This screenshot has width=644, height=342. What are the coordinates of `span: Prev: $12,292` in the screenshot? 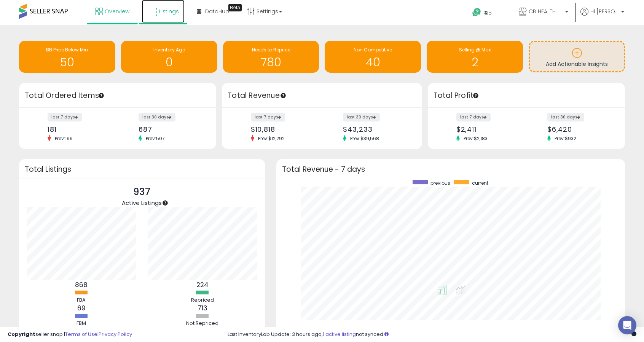 It's located at (272, 138).